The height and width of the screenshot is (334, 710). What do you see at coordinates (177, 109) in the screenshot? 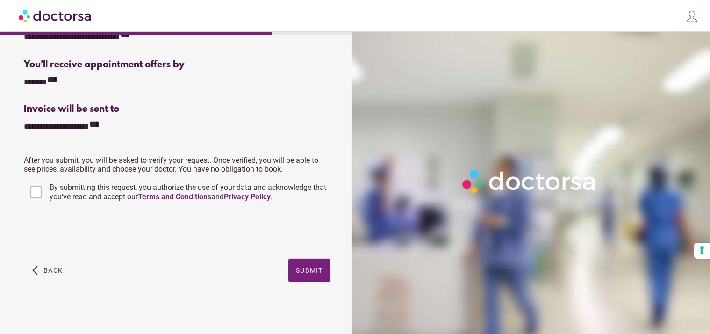
I see `div: Invoice will be sent to` at bounding box center [177, 109].